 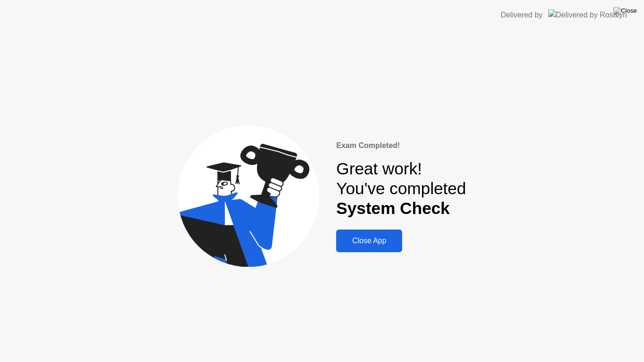 I want to click on div: Exam Completed!, so click(x=400, y=146).